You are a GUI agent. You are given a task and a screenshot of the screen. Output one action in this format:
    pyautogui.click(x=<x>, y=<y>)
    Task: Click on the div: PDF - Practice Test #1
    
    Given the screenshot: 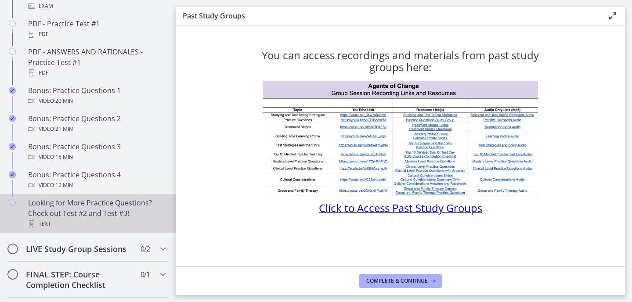 What is the action you would take?
    pyautogui.click(x=97, y=29)
    